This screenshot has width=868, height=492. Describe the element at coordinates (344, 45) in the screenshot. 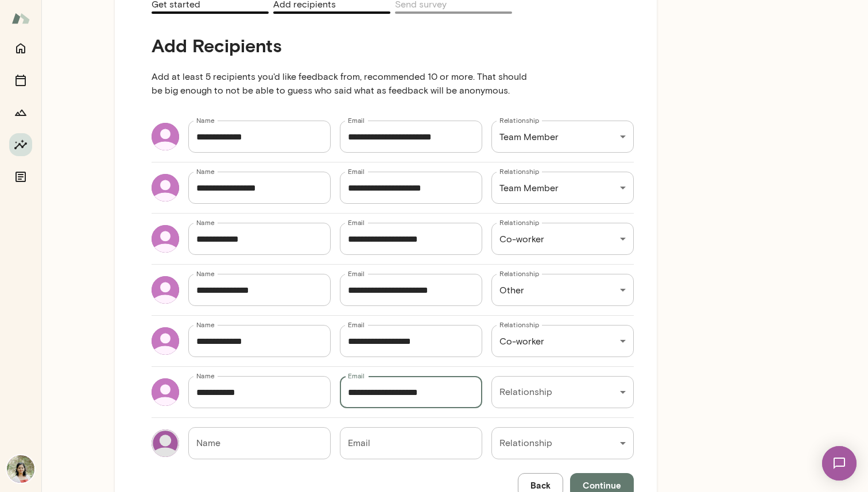

I see `h4: Add Recipients` at that location.